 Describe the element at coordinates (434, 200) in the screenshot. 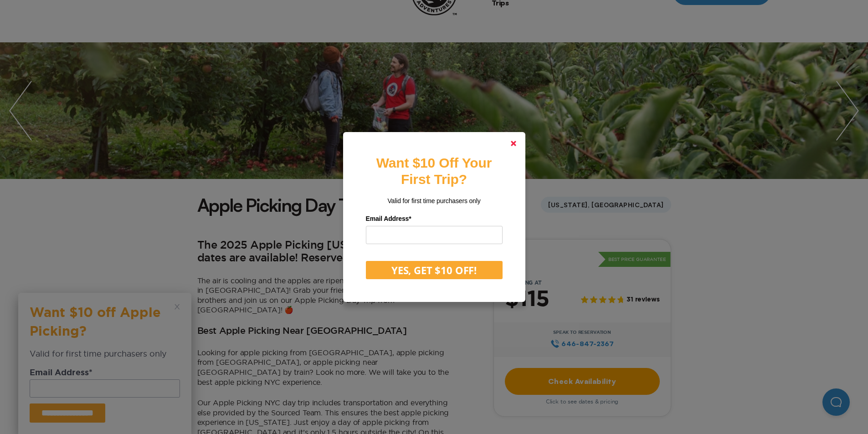

I see `span: Valid for first time purchasers only` at that location.